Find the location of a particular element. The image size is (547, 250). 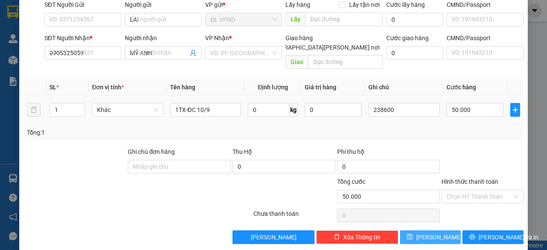

label: Cước lấy hàng is located at coordinates (405, 5).